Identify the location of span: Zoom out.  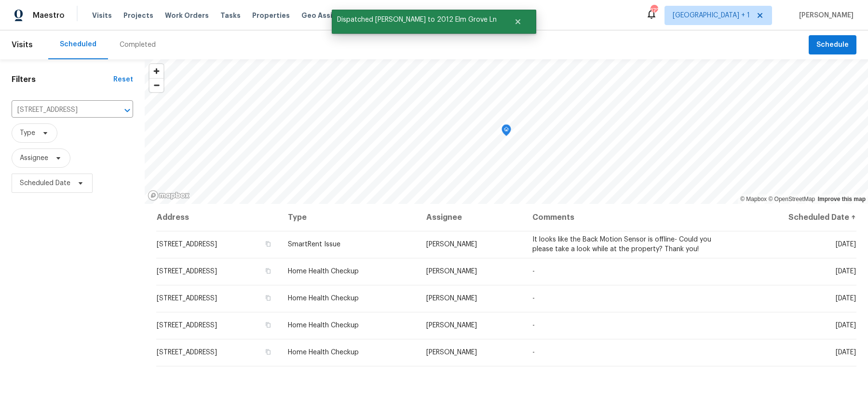
(156, 86).